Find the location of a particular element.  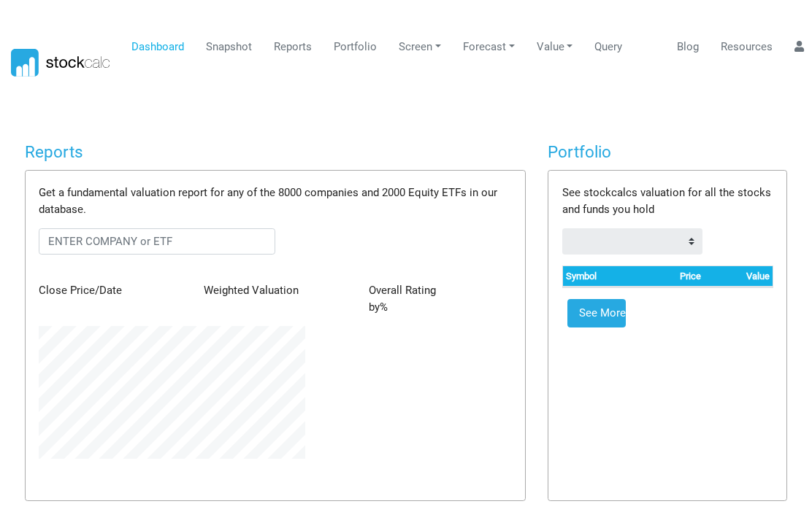

span: Overall Rating is located at coordinates (402, 290).